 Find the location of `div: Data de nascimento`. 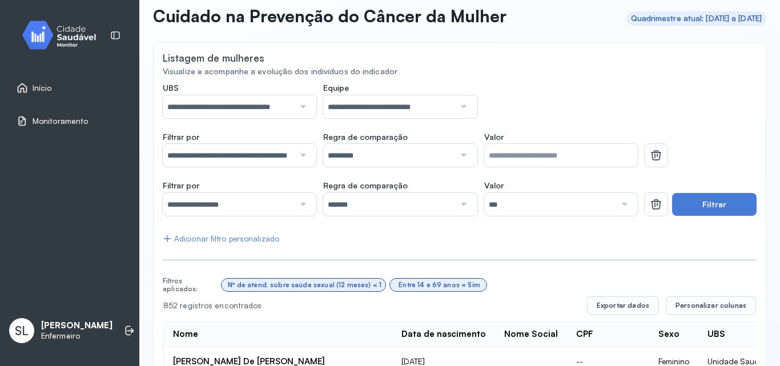

div: Data de nascimento is located at coordinates (444, 334).